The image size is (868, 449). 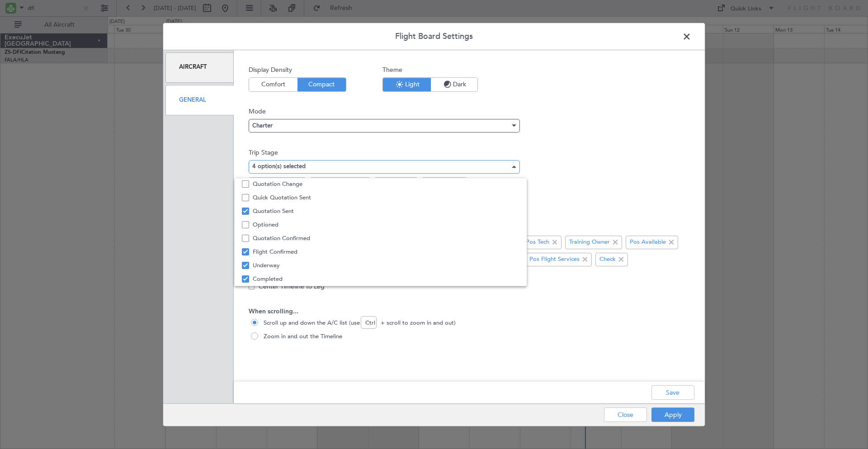 What do you see at coordinates (386, 184) in the screenshot?
I see `span: Quotation Change` at bounding box center [386, 184].